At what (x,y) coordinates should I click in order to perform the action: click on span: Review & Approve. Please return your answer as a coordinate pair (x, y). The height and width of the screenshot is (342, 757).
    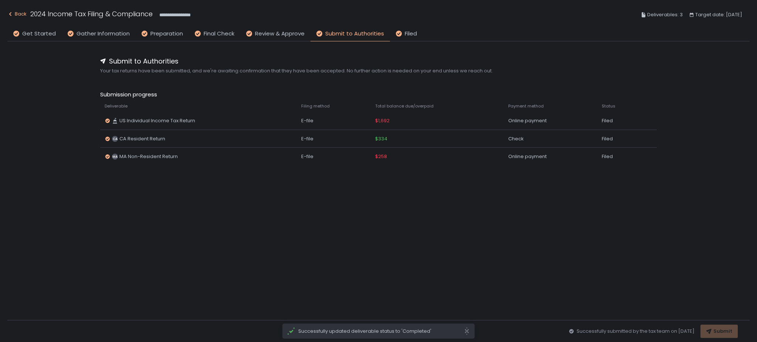
    Looking at the image, I should click on (280, 34).